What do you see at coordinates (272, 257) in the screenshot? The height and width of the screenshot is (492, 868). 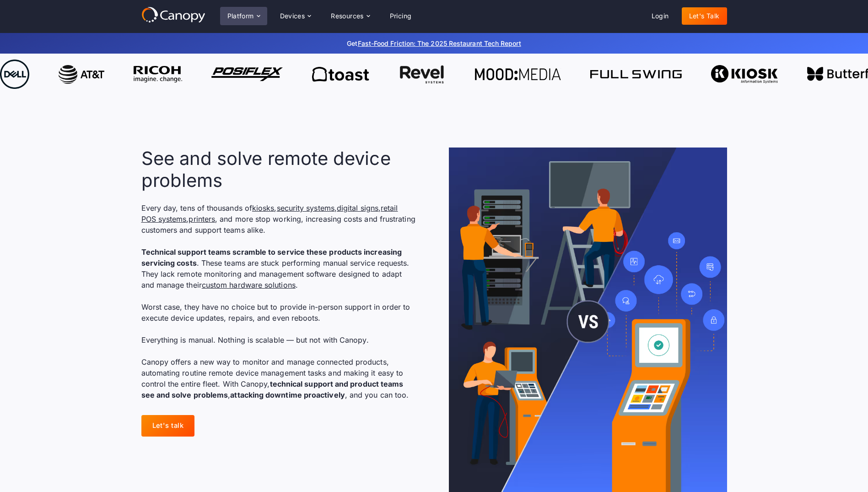 I see `strong: Technical support teams scramble to service these products increasing servicing costs` at bounding box center [272, 257].